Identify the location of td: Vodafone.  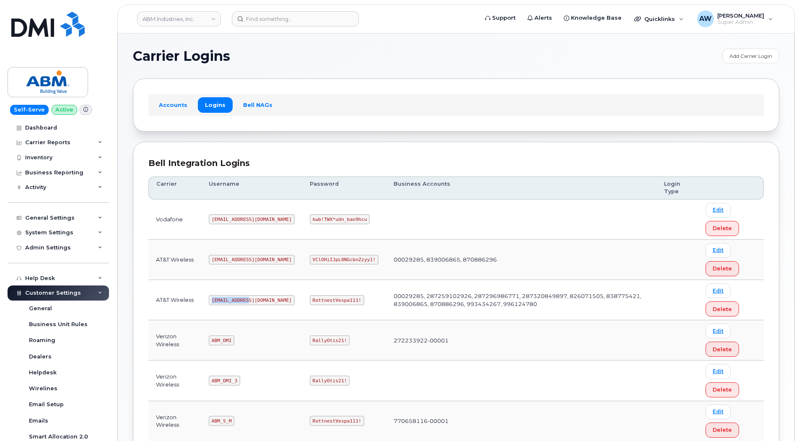
(175, 220).